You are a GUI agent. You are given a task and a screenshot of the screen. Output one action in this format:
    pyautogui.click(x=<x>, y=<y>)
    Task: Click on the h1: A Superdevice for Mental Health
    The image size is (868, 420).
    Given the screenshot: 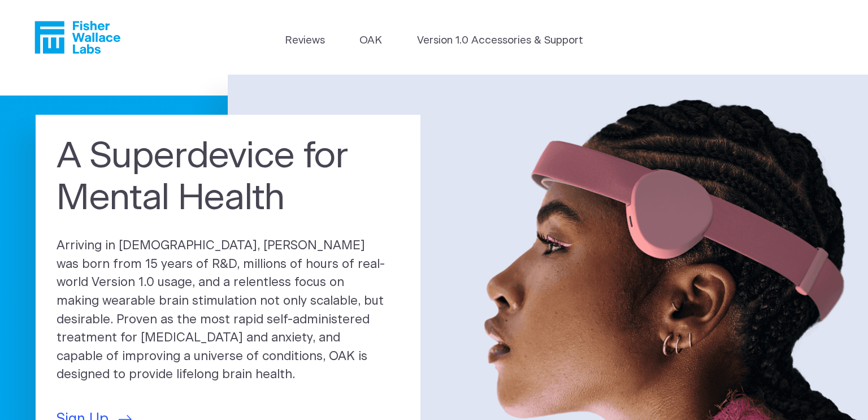 What is the action you would take?
    pyautogui.click(x=228, y=177)
    